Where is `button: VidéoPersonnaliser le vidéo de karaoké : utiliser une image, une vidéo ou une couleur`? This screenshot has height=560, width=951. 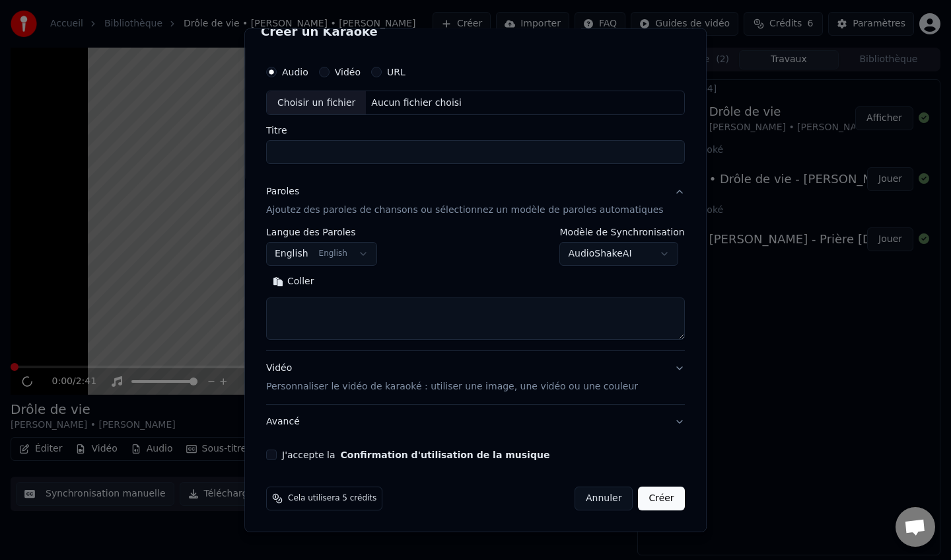 button: VidéoPersonnaliser le vidéo de karaoké : utiliser une image, une vidéo ou une couleur is located at coordinates (476, 378).